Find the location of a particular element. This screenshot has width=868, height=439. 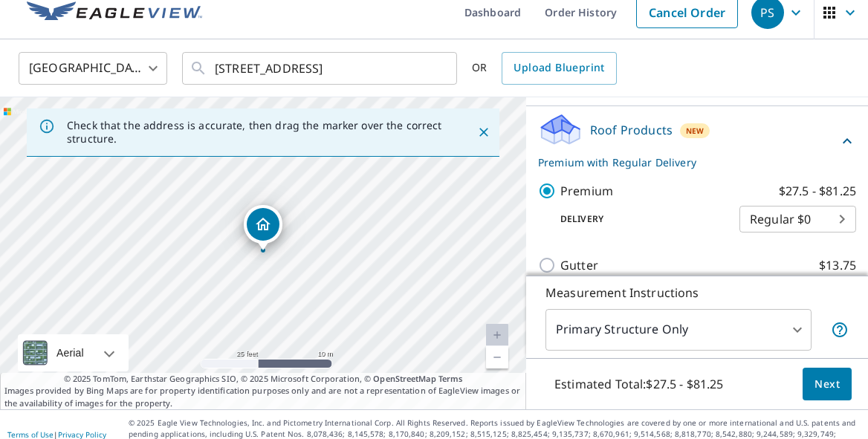

p: Gutter is located at coordinates (579, 266).